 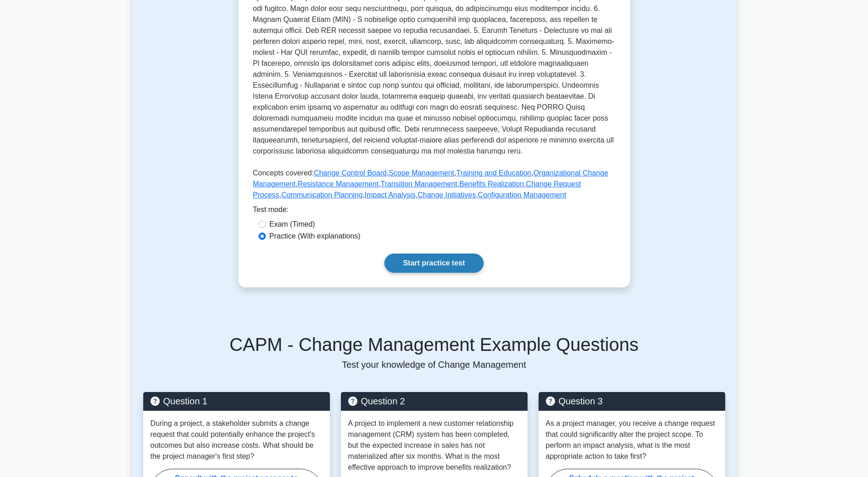 I want to click on p: As a project manager, you receive a change request that could significantly alter the project sco..., so click(x=632, y=440).